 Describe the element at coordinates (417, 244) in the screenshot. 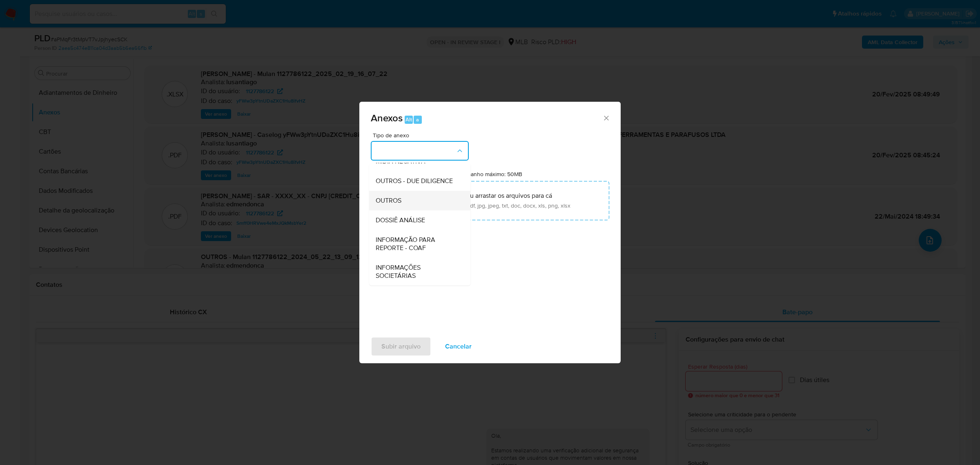

I see `span: INFORMAÇÃO PARA REPORTE - COAF` at that location.